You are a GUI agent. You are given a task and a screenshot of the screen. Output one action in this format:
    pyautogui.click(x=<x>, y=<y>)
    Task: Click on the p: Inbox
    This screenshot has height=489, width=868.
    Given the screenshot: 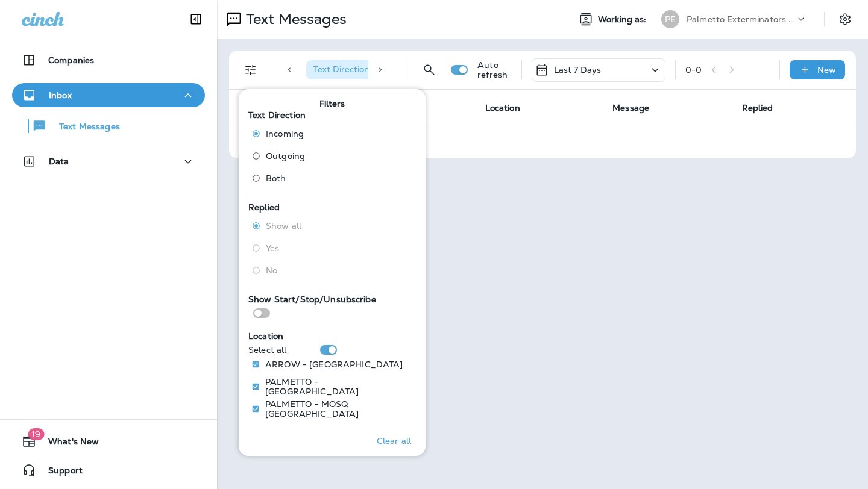 What is the action you would take?
    pyautogui.click(x=60, y=95)
    